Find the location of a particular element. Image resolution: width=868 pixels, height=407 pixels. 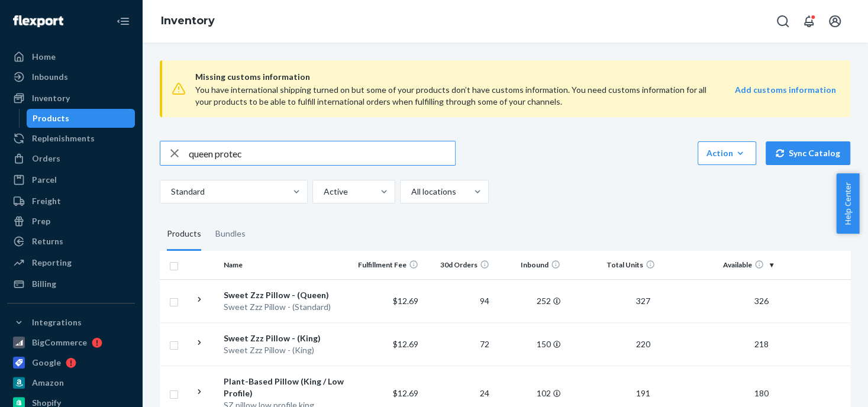

td: 94 is located at coordinates (458, 300).